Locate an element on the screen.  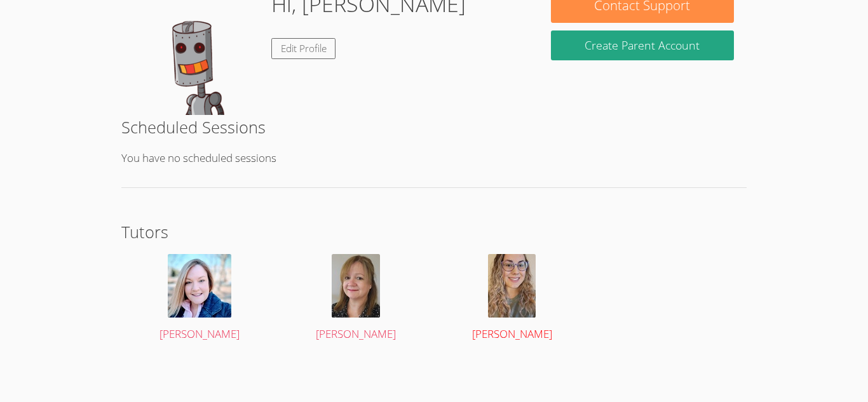
img: profilepic.jpg is located at coordinates (199, 286).